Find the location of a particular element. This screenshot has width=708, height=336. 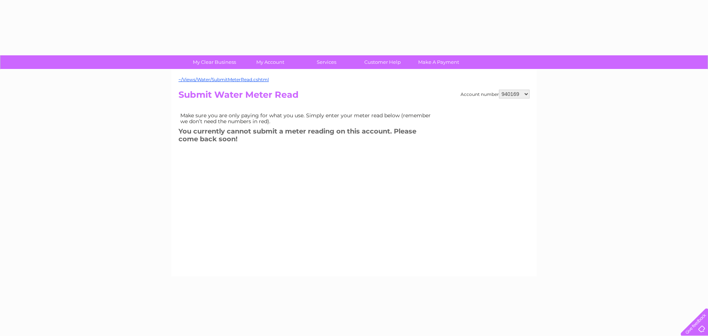

a: Make A Payment is located at coordinates (439, 62).